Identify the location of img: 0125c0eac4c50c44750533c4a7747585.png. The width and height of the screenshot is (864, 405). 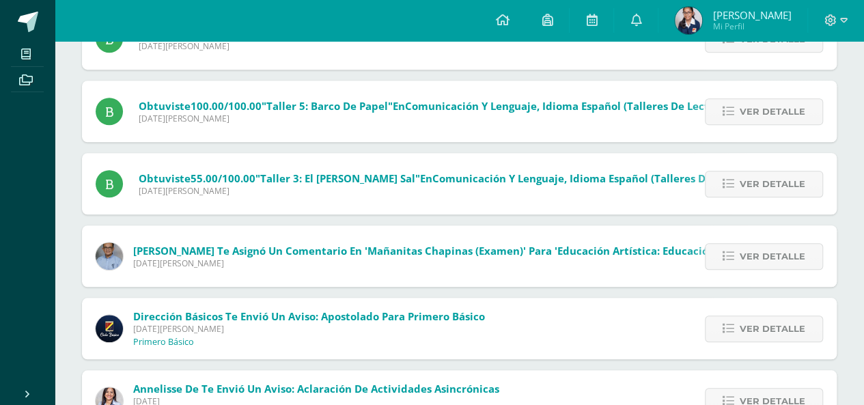
(109, 328).